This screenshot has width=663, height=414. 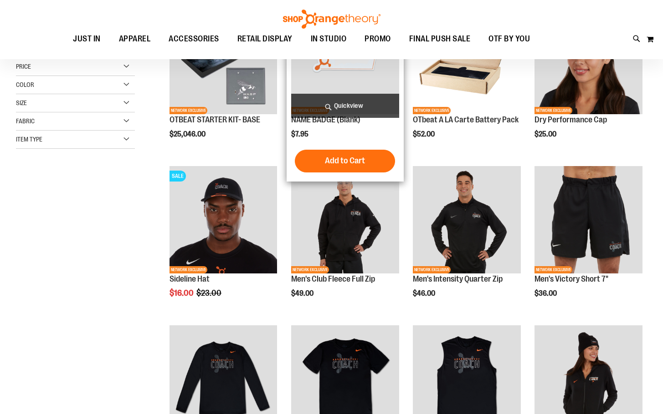 What do you see at coordinates (588, 220) in the screenshot?
I see `img: OTF Mens Coach FA23 Victory Short - Black primary image` at bounding box center [588, 220].